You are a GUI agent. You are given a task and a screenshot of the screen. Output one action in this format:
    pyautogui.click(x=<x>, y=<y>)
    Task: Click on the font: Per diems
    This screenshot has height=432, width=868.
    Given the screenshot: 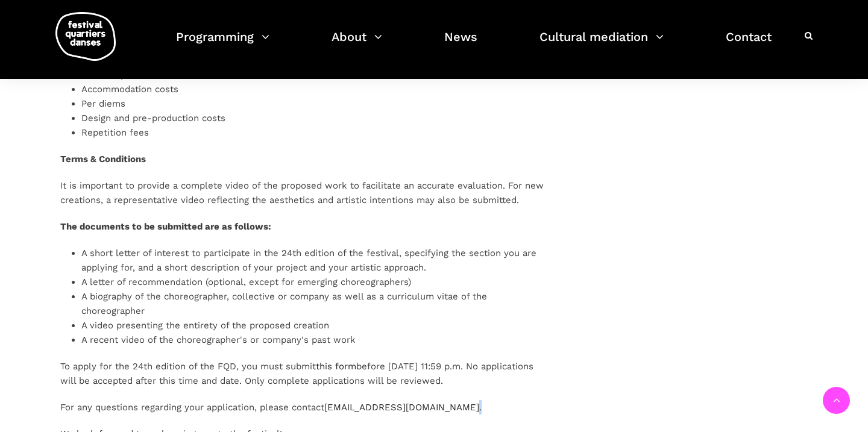 What is the action you would take?
    pyautogui.click(x=103, y=104)
    